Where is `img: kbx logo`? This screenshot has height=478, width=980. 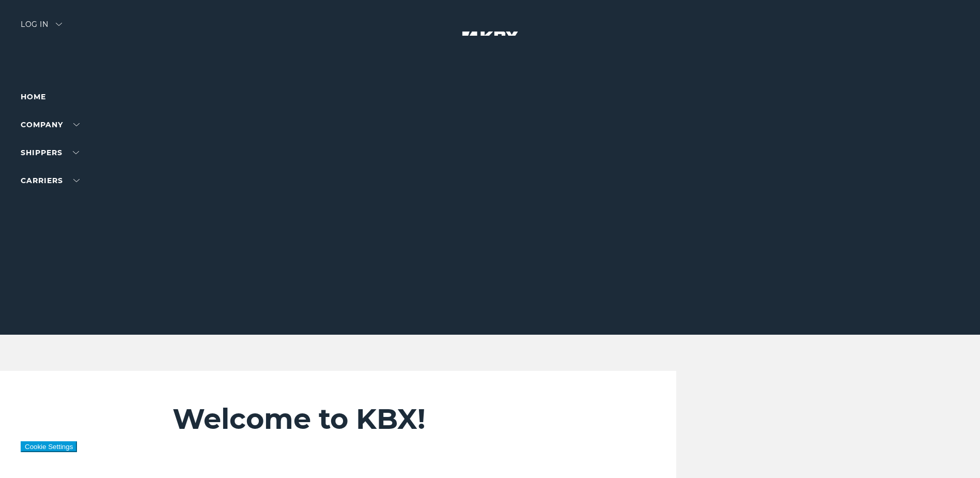 img: kbx logo is located at coordinates (490, 43).